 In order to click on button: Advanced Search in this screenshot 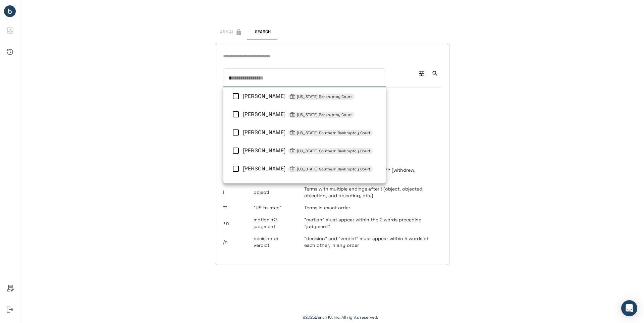, I will do `click(422, 73)`.